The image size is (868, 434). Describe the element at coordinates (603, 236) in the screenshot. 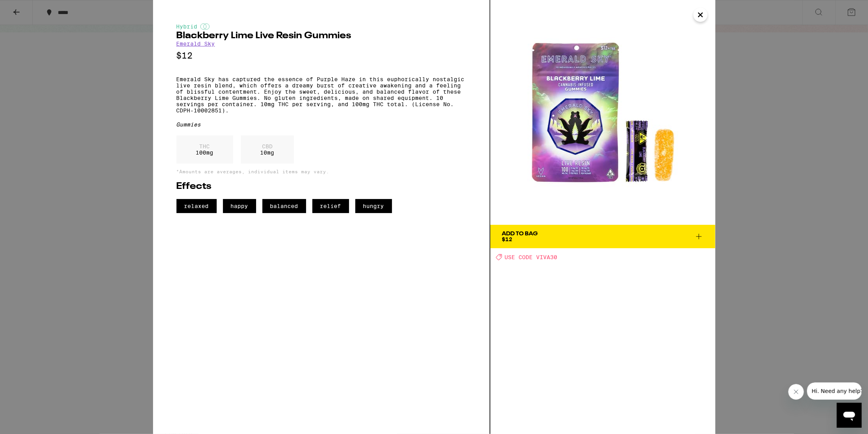

I see `button: Add To Bag$12` at that location.